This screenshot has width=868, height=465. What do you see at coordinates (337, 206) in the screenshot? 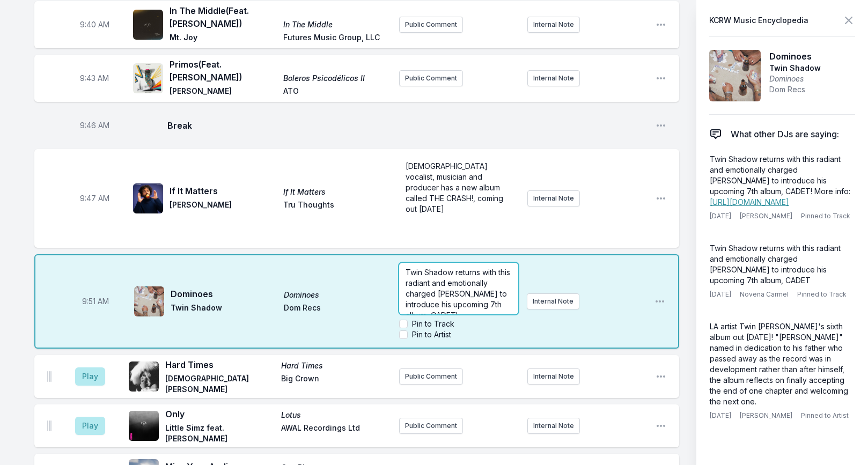
I see `span: Tru Thoughts` at bounding box center [337, 206].